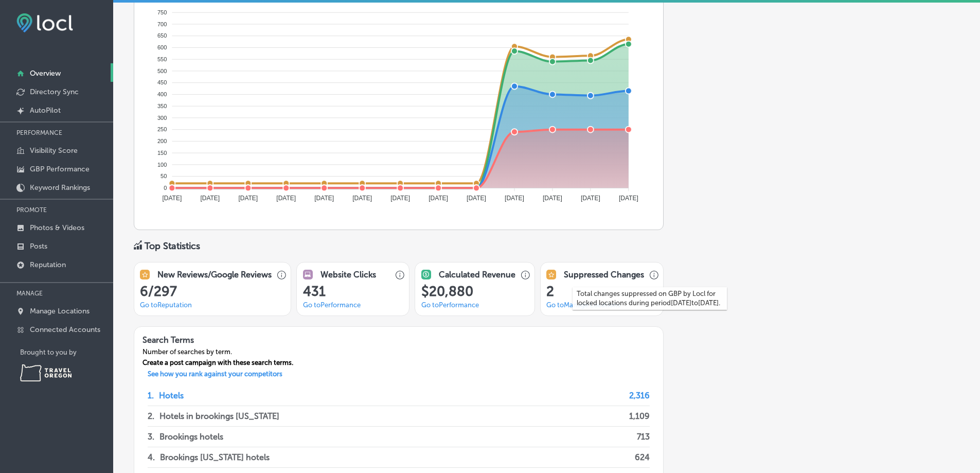 The image size is (980, 473). I want to click on tspan: 300, so click(162, 118).